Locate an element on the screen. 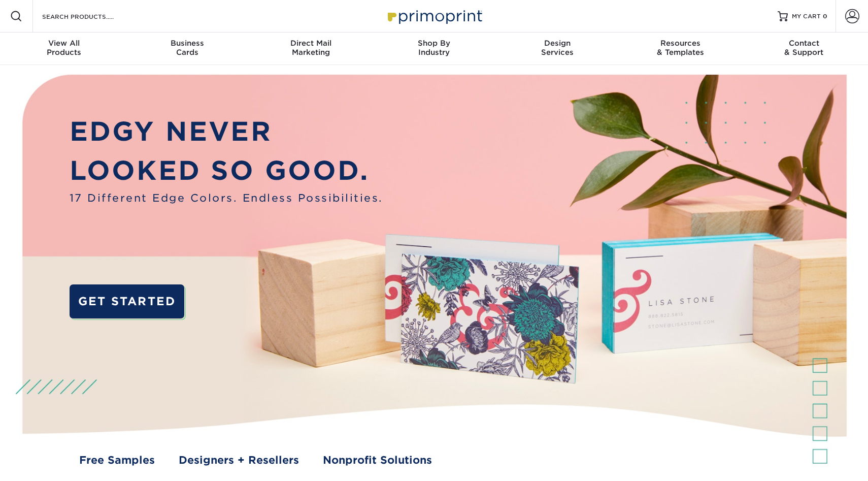  a: Direct MailMarketing is located at coordinates (311, 49).